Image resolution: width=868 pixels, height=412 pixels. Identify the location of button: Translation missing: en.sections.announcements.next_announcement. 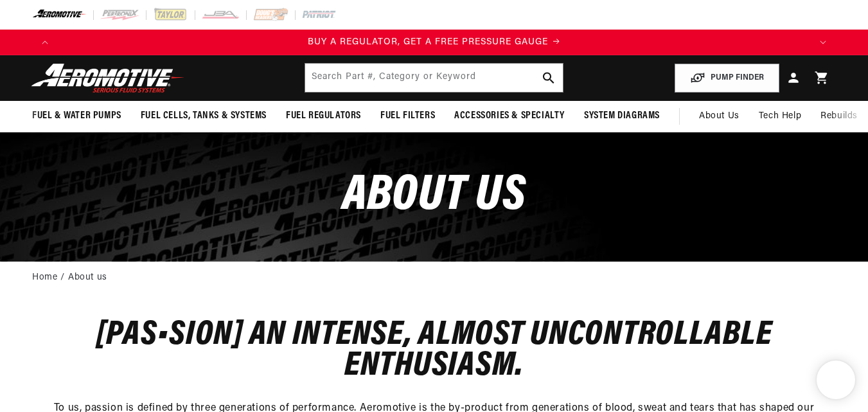
(823, 43).